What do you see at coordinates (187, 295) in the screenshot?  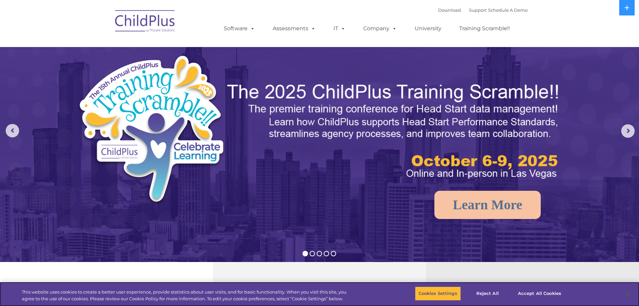 I see `div: This website uses cookies to create a better user experience, provide statistics about user visit...` at bounding box center [187, 295].